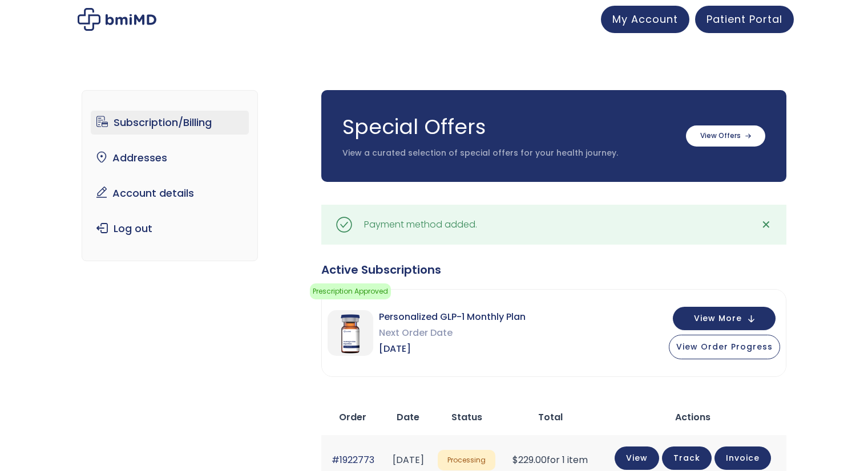  Describe the element at coordinates (467, 417) in the screenshot. I see `span: Status` at that location.